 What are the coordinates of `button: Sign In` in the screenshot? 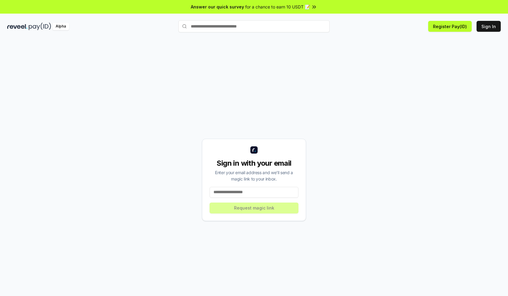 It's located at (488, 26).